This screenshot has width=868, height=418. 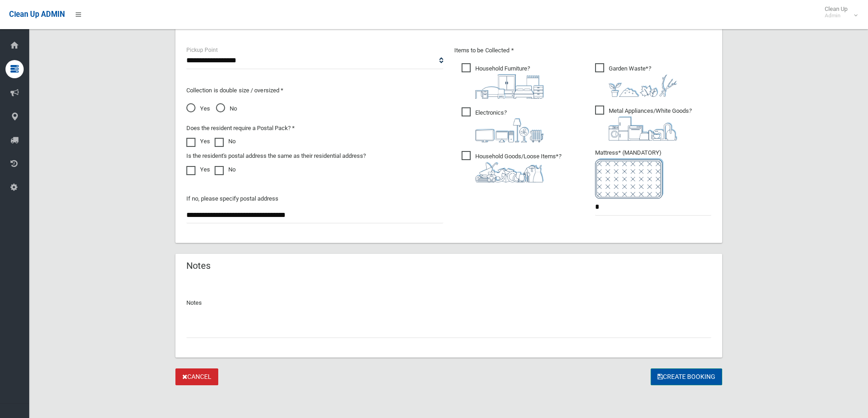 What do you see at coordinates (315, 91) in the screenshot?
I see `p: Collection is double size / oversized *` at bounding box center [315, 91].